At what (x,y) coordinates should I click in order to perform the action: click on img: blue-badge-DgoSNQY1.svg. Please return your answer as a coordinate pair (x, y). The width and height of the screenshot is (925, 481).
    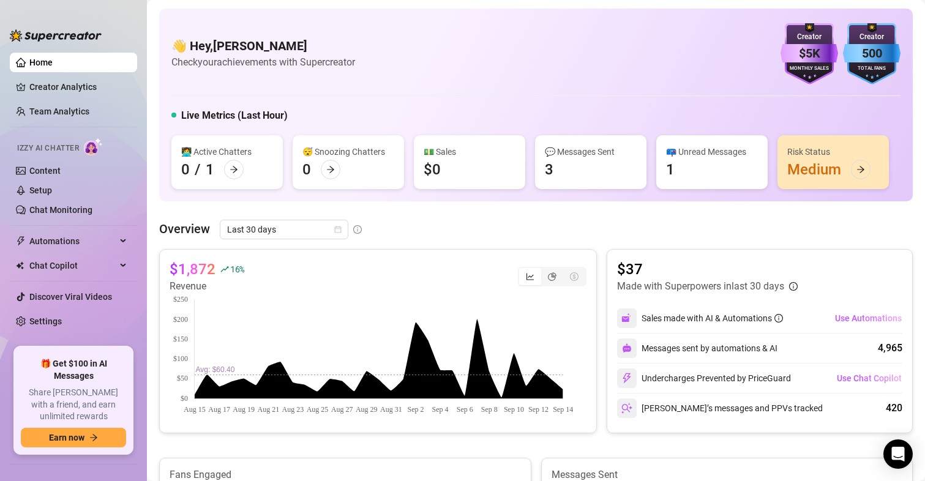
    Looking at the image, I should click on (872, 54).